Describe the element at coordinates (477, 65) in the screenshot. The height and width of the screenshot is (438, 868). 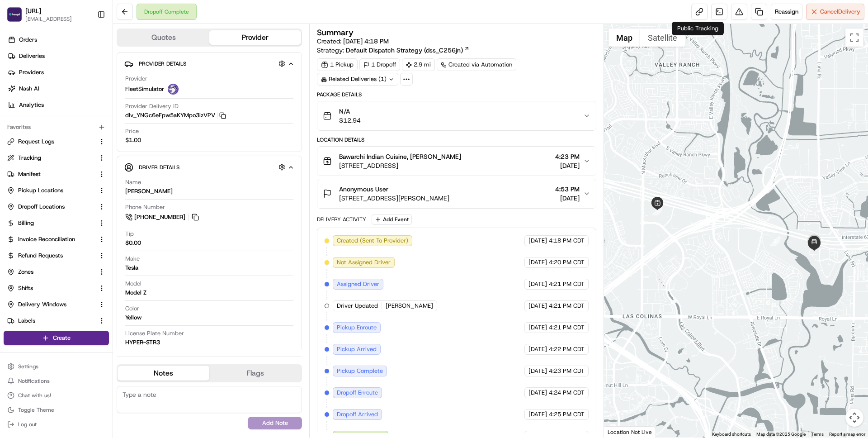
I see `div: Created via Automation` at that location.